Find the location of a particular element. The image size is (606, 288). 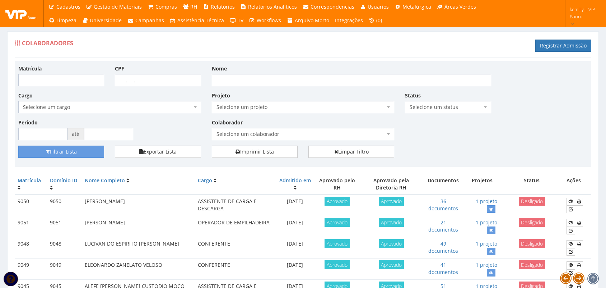

span: Gestão de Materiais is located at coordinates (118, 6).